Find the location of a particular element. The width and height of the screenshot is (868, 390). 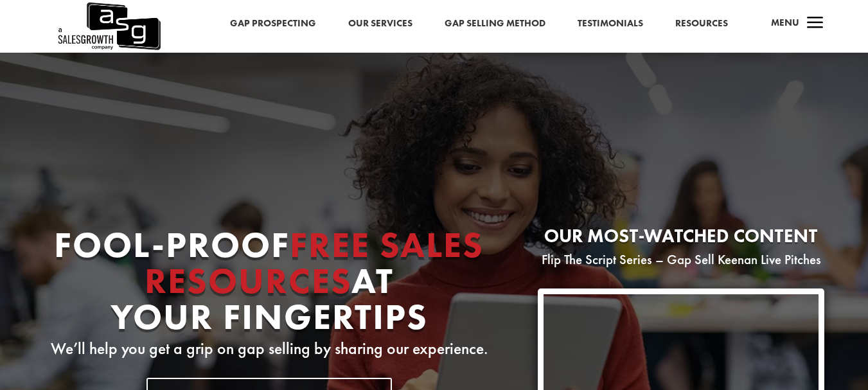

span: Menu is located at coordinates (785, 23).